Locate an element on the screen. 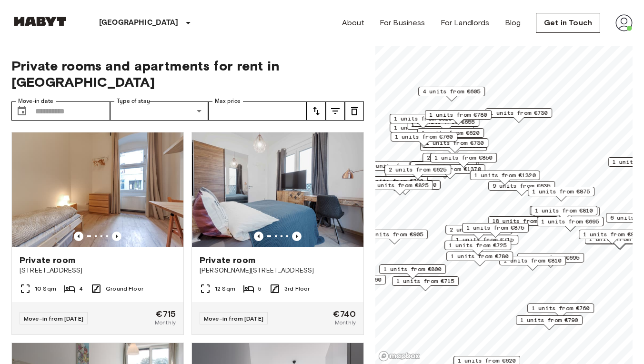 Image resolution: width=644 pixels, height=364 pixels. span: 1 units from €800 is located at coordinates (413, 269).